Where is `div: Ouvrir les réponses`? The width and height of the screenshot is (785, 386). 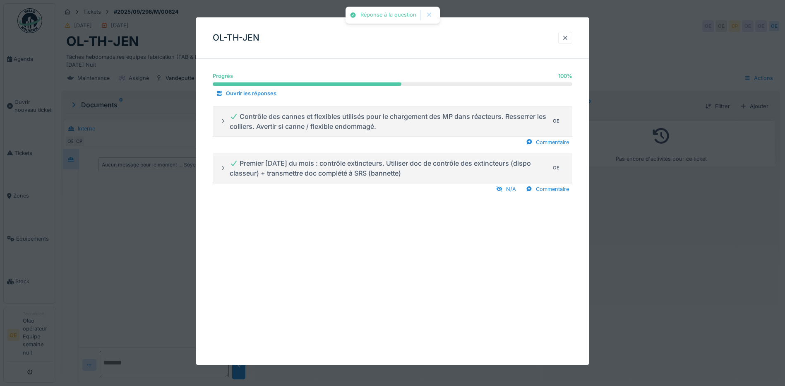
div: Ouvrir les réponses is located at coordinates (246, 93).